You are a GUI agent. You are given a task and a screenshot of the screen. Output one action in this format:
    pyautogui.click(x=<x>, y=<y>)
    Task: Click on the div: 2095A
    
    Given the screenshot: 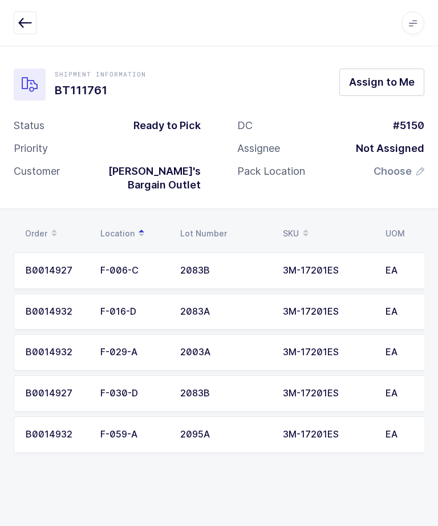 What is the action you would take?
    pyautogui.click(x=225, y=434)
    